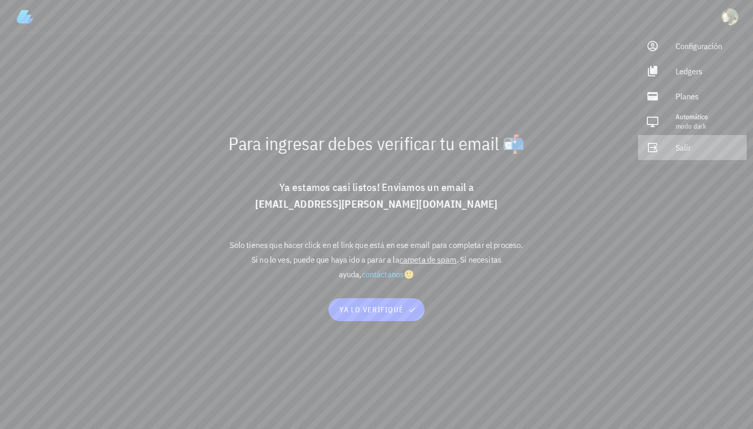 Image resolution: width=753 pixels, height=429 pixels. What do you see at coordinates (707, 147) in the screenshot?
I see `div: Salir` at bounding box center [707, 147].